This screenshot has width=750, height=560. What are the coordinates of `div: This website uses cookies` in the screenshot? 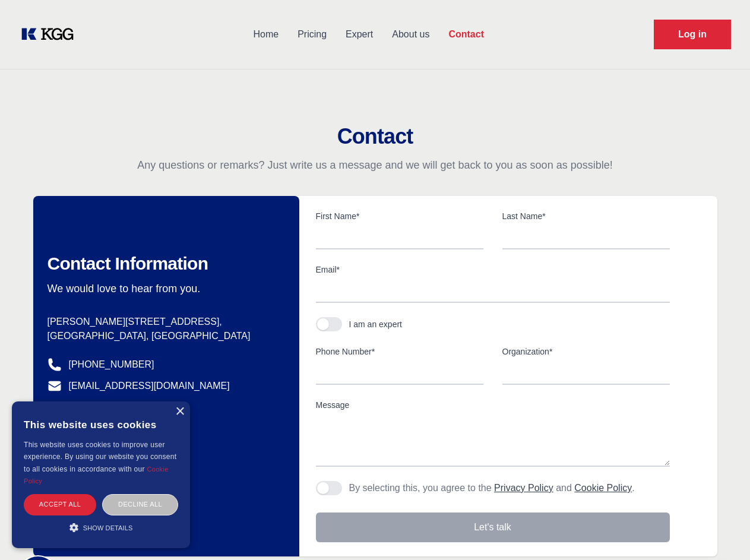 It's located at (101, 424).